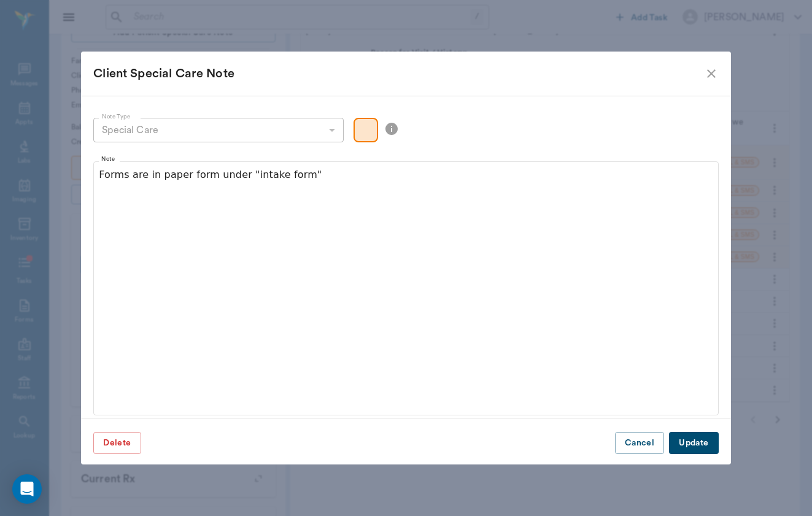  What do you see at coordinates (366, 130) in the screenshot?
I see `div: Color preview` at bounding box center [366, 130].